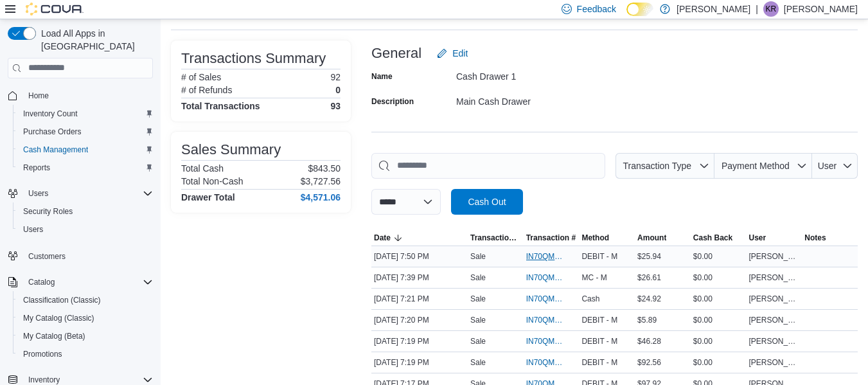 Image resolution: width=868 pixels, height=385 pixels. What do you see at coordinates (545, 320) in the screenshot?
I see `span: IN70QM-1935537` at bounding box center [545, 320].